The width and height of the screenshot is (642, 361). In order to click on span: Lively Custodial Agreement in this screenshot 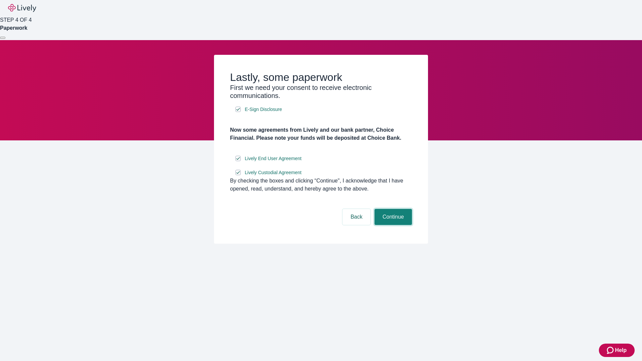, I will do `click(273, 173)`.